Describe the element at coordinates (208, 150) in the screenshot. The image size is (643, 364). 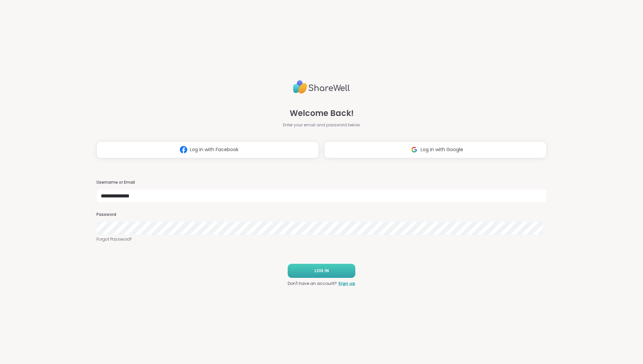
I see `button: Log in with Facebook` at that location.